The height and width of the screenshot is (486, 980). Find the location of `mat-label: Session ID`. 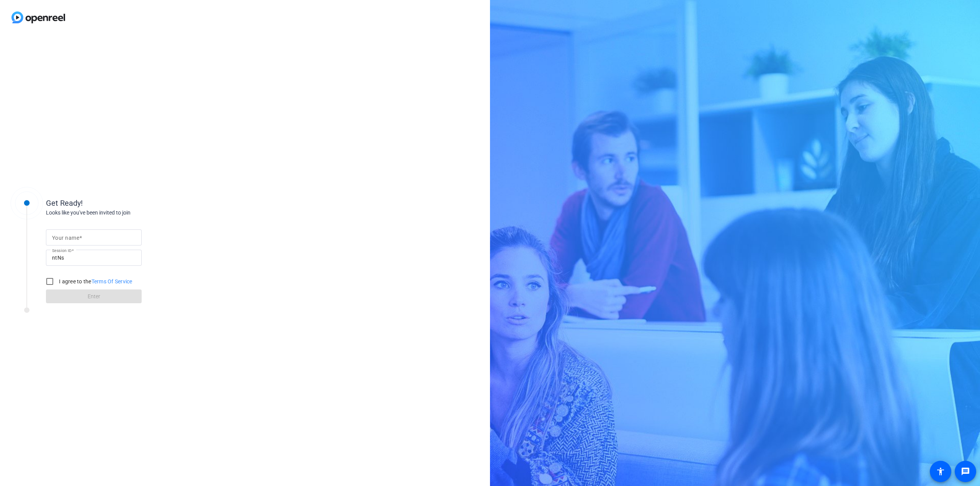

mat-label: Session ID is located at coordinates (62, 250).